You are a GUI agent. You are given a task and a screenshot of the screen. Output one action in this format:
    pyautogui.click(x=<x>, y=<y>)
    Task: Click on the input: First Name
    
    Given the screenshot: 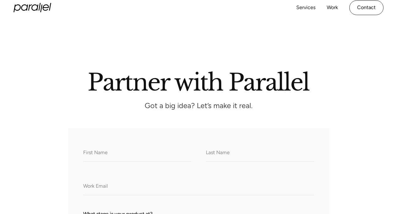 What is the action you would take?
    pyautogui.click(x=137, y=153)
    